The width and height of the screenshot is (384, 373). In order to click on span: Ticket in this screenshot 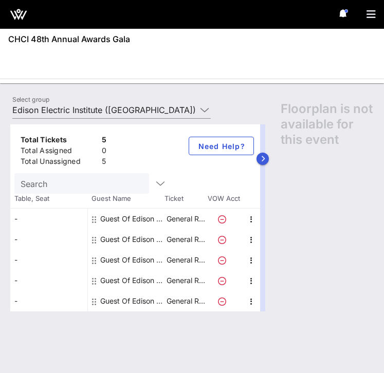, I will do `click(185, 199)`.